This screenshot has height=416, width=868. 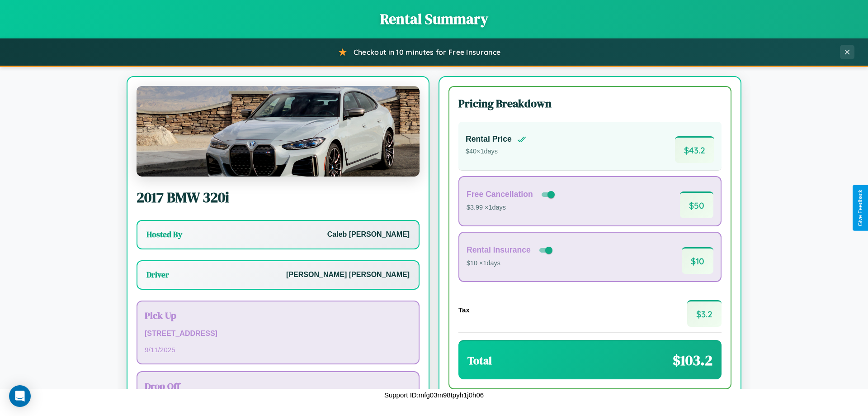 I want to click on p: $ 40 × 1 days, so click(x=496, y=151).